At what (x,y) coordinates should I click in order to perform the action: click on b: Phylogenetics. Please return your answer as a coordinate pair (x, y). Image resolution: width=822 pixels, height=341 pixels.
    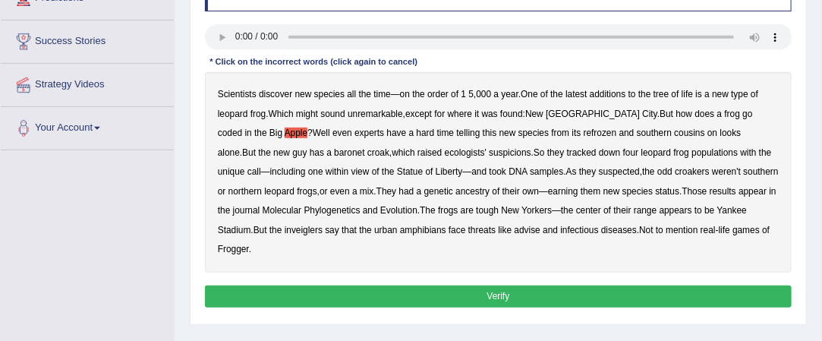
    Looking at the image, I should click on (332, 210).